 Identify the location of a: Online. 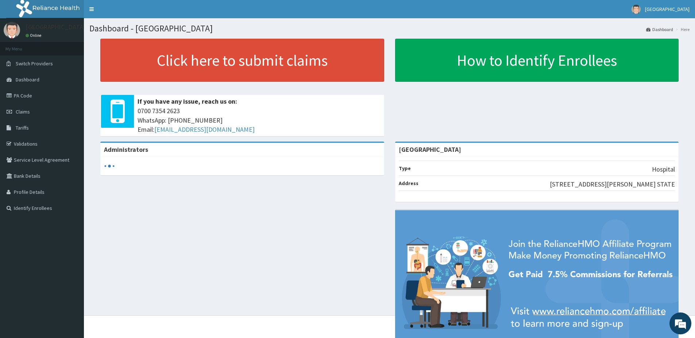
(34, 35).